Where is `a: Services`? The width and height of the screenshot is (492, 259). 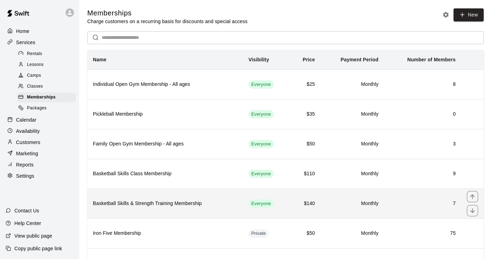 a: Services is located at coordinates (39, 42).